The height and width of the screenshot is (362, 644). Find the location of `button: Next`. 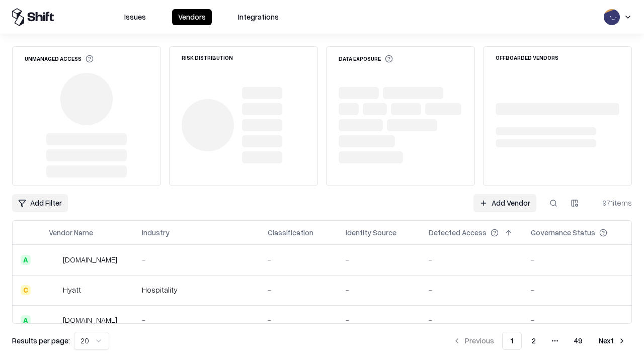

button: Next is located at coordinates (612, 341).